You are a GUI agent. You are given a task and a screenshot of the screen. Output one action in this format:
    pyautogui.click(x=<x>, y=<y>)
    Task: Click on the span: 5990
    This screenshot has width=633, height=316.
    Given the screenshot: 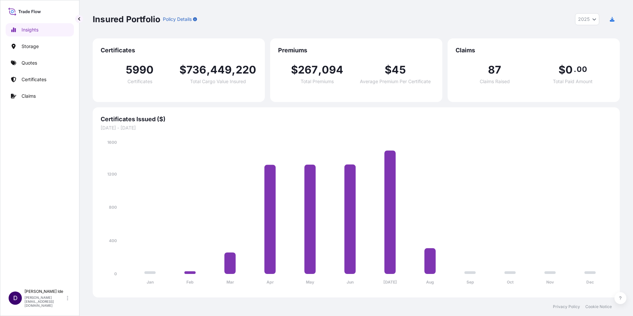 What is the action you would take?
    pyautogui.click(x=140, y=70)
    